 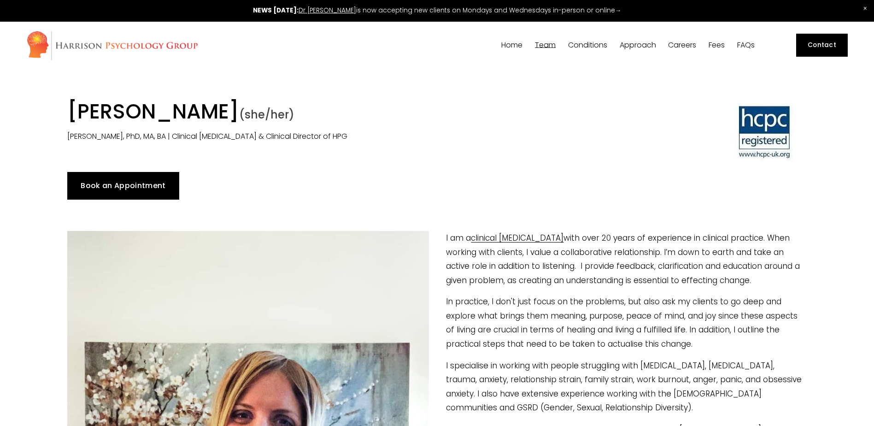 I want to click on p: In practice, I don't just focus on the problems, but also ask my clients to go deep and explore w..., so click(x=437, y=322).